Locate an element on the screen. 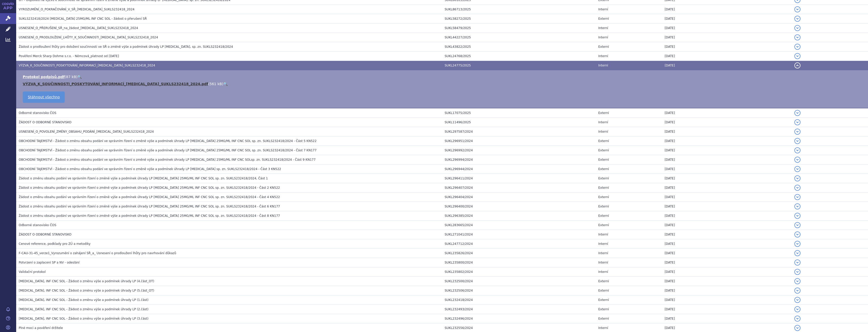  span: USNESENÍ_O_PŘERUŠENÍ_SŘ_na_žádost_KEYTRUDA_SUKLS232418_2024 is located at coordinates (78, 28).